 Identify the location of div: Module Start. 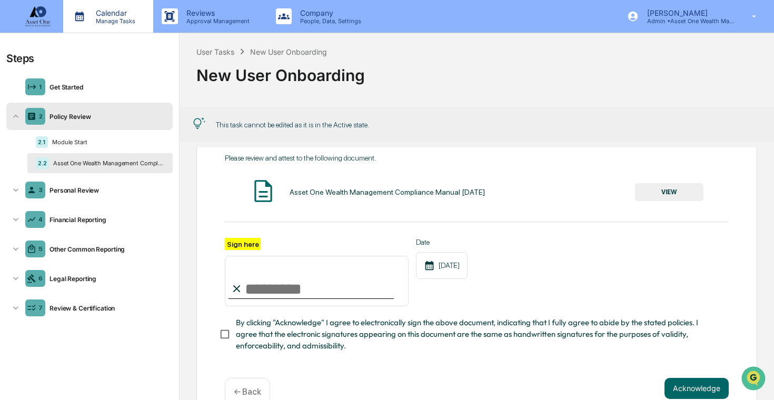
(106, 142).